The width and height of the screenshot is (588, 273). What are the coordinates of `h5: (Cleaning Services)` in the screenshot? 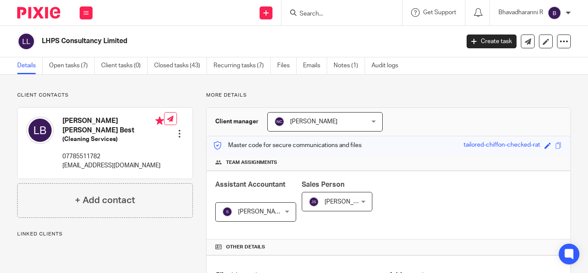 It's located at (113, 139).